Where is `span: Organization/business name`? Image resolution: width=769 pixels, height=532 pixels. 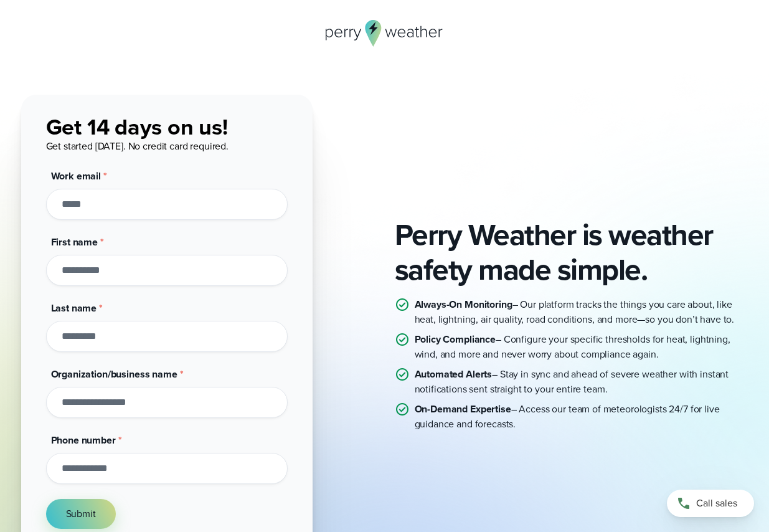 span: Organization/business name is located at coordinates (114, 373).